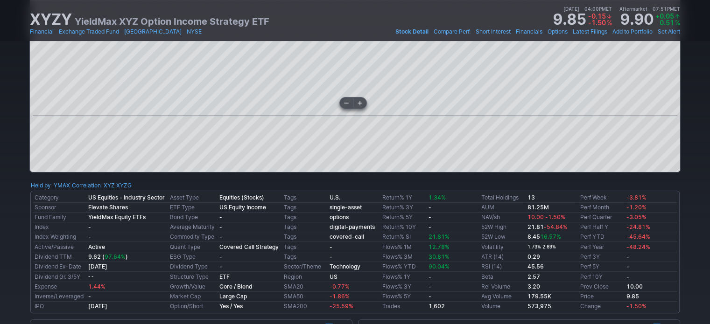 The image size is (710, 324). Describe the element at coordinates (193, 218) in the screenshot. I see `td: Bond Type` at that location.